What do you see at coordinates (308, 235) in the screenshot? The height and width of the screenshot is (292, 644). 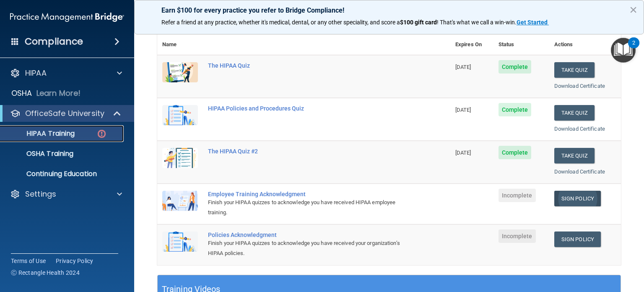 I see `div: Policies Acknowledgment` at bounding box center [308, 235].